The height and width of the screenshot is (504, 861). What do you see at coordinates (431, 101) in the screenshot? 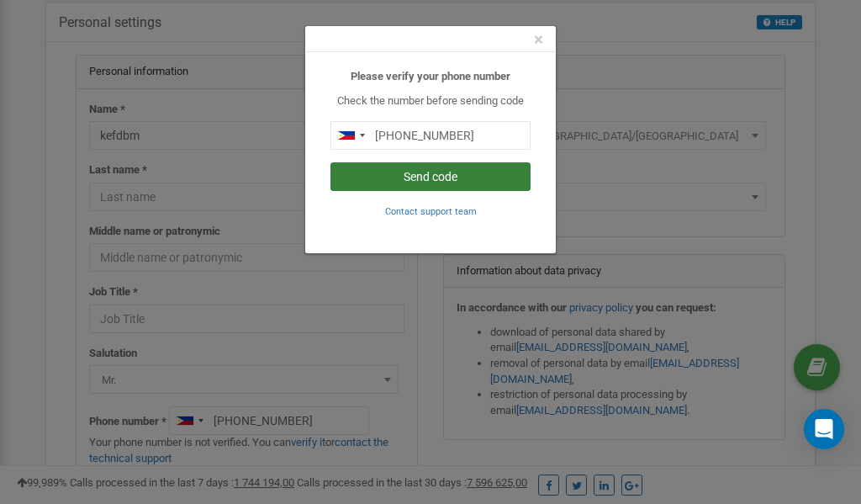
I see `p: Check the number before sending code` at bounding box center [431, 101].